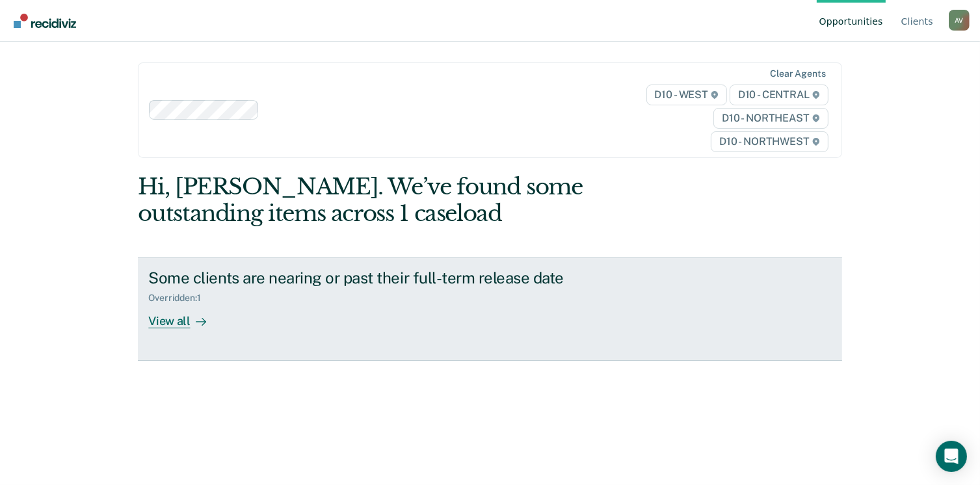 The height and width of the screenshot is (485, 980). What do you see at coordinates (185, 316) in the screenshot?
I see `div: View all` at bounding box center [185, 316].